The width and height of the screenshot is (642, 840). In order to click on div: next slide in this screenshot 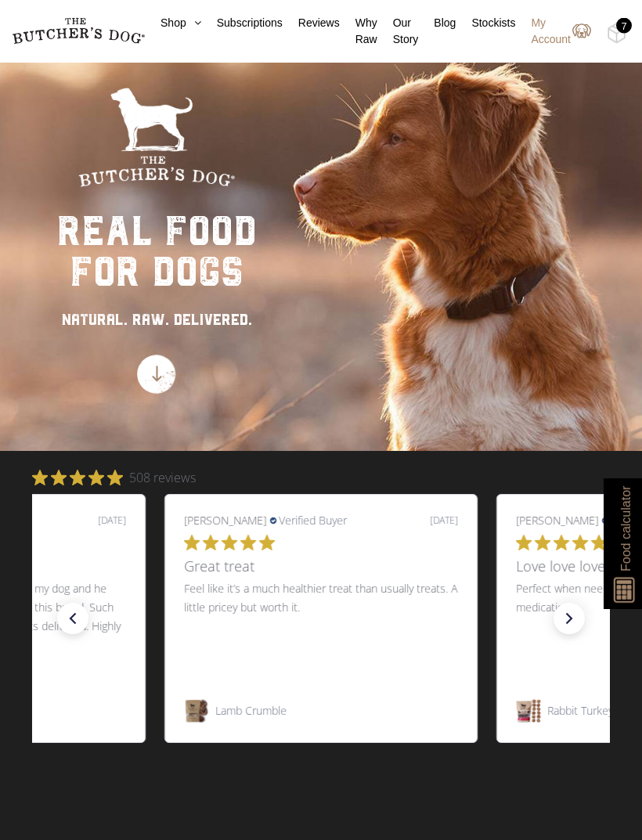, I will do `click(569, 619)`.